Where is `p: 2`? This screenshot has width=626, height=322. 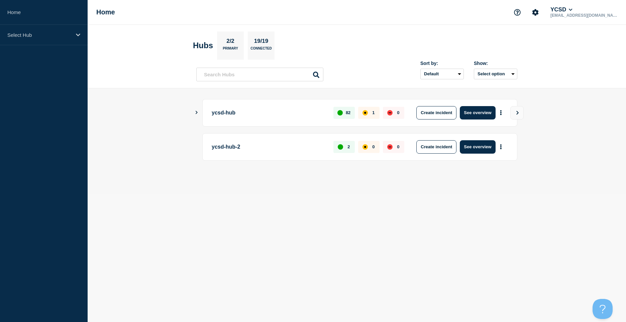
p: 2 is located at coordinates (348, 146).